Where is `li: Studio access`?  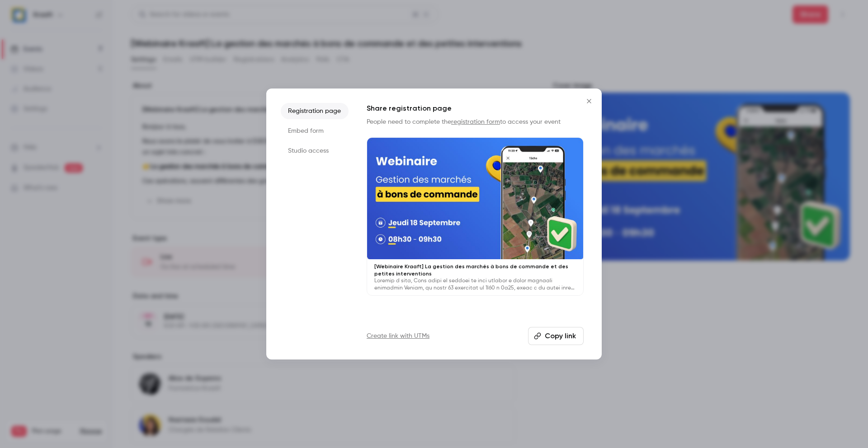 li: Studio access is located at coordinates (315, 151).